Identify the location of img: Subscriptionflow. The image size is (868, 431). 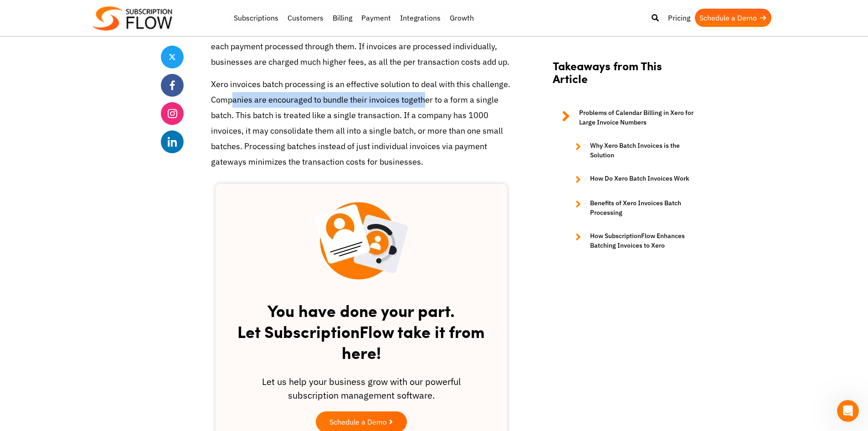
(132, 19).